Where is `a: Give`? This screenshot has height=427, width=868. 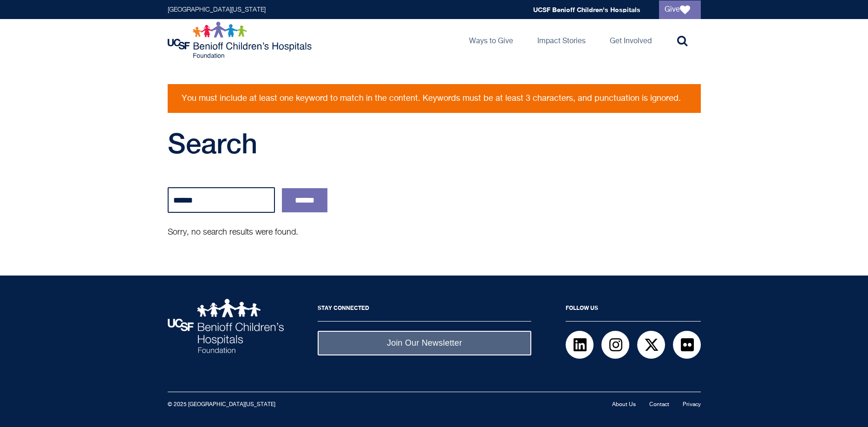 a: Give is located at coordinates (680, 10).